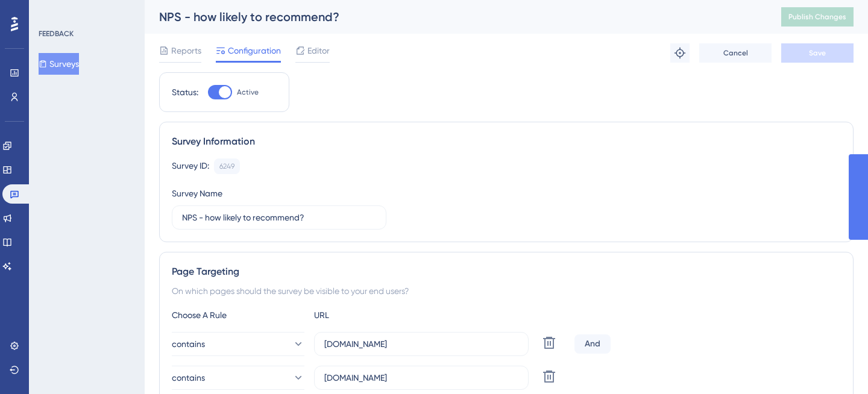  What do you see at coordinates (506, 142) in the screenshot?
I see `div: Survey Information` at bounding box center [506, 142].